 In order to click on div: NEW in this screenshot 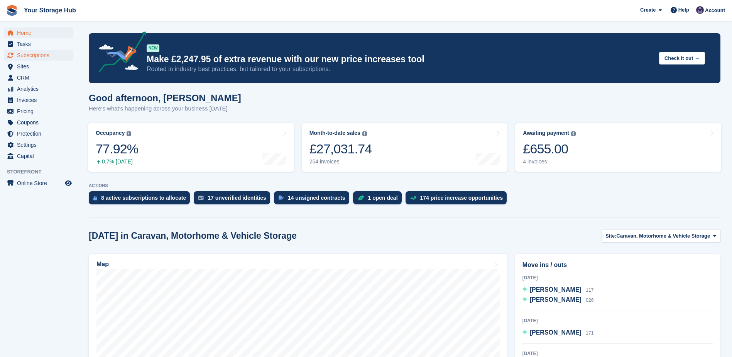, I will do `click(153, 48)`.